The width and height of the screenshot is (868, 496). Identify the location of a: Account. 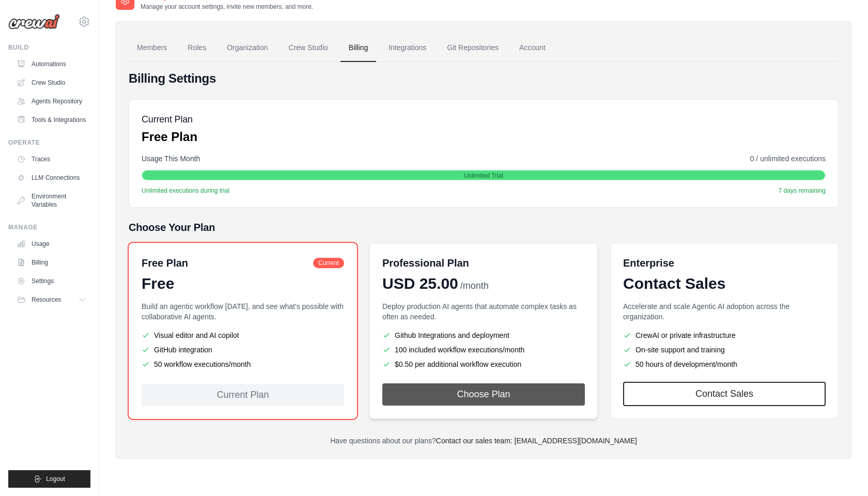
(532, 48).